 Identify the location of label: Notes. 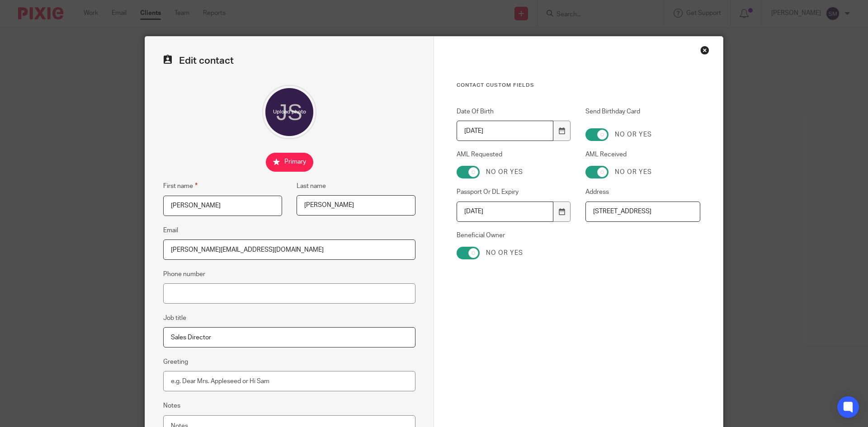
(172, 406).